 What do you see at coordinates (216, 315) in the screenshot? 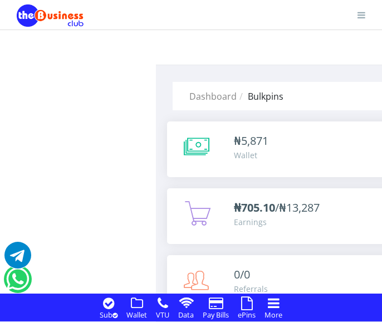
I see `small: Pay Bills` at bounding box center [216, 315].